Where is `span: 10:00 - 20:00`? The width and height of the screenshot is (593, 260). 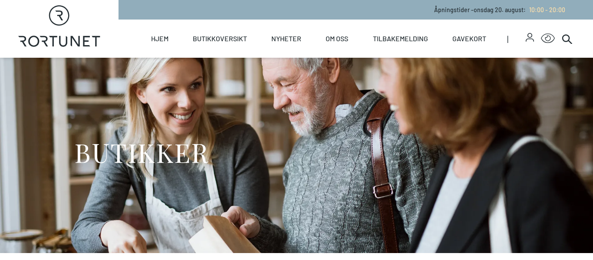 span: 10:00 - 20:00 is located at coordinates (547, 10).